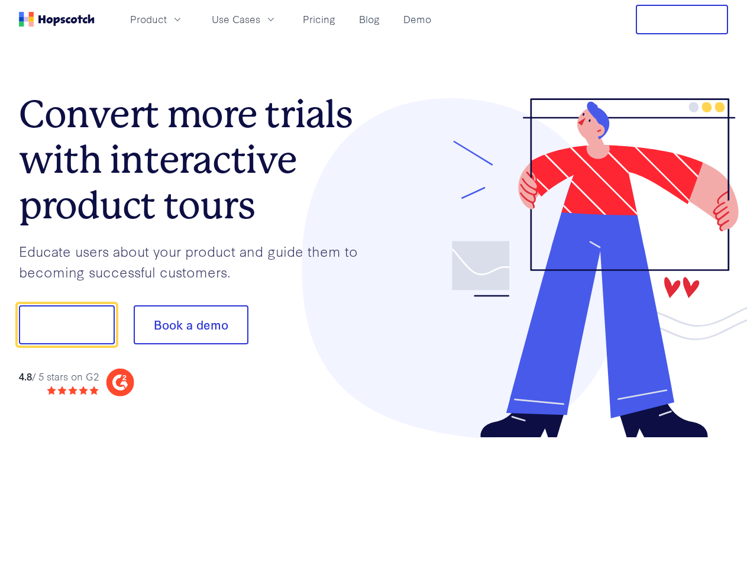 This screenshot has width=747, height=568. I want to click on a: Pricing, so click(319, 19).